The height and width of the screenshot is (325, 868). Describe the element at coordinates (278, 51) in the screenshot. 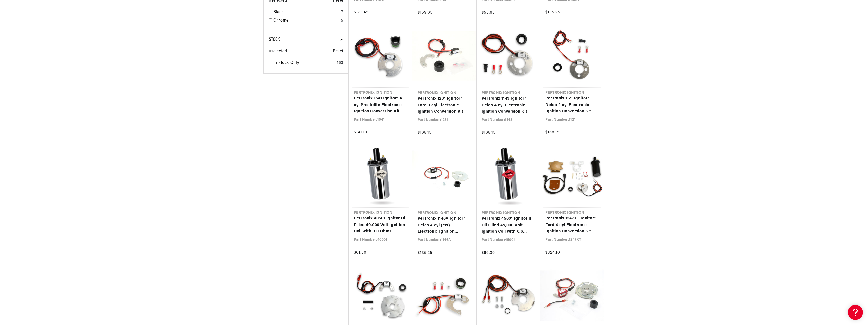

I see `span: 0 selected` at that location.